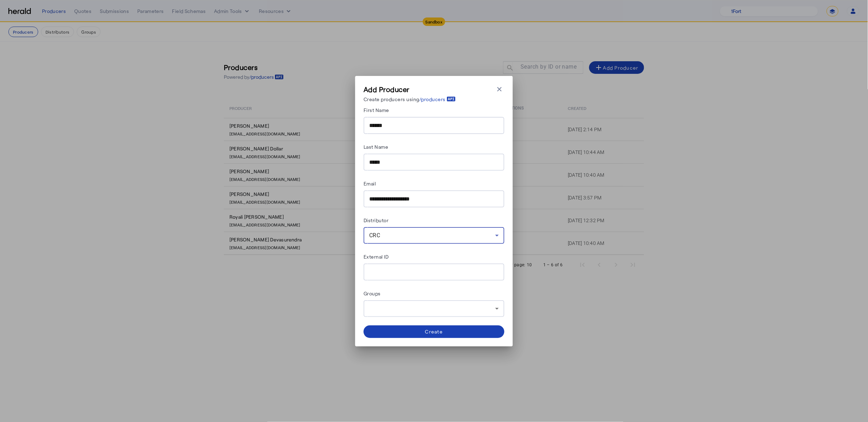 Image resolution: width=868 pixels, height=422 pixels. Describe the element at coordinates (370, 183) in the screenshot. I see `label: Email` at that location.